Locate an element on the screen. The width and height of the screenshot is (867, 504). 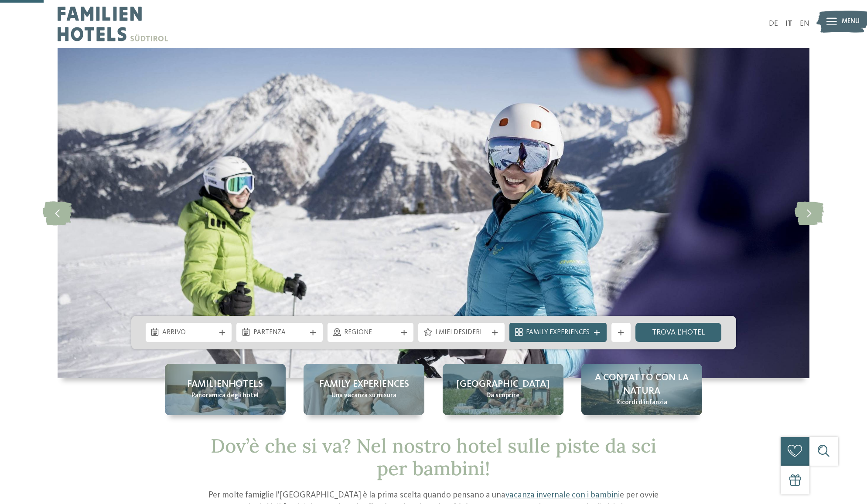
span: Regione is located at coordinates (370, 332).